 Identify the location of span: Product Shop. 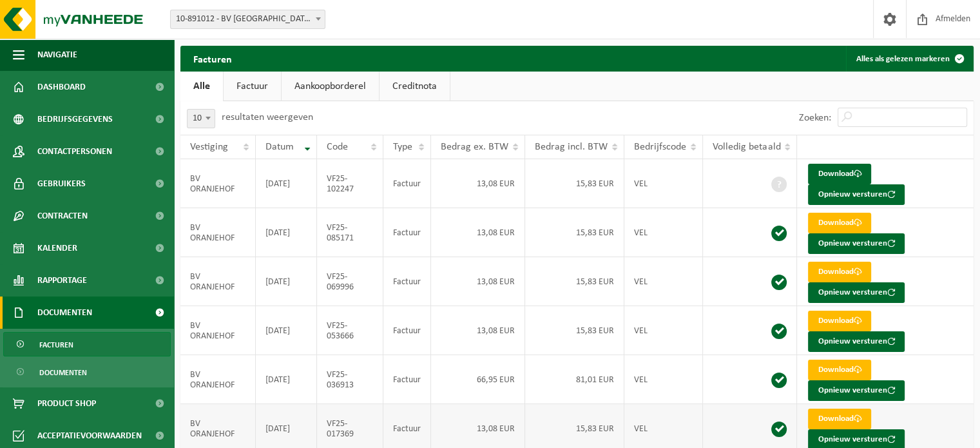
(66, 403).